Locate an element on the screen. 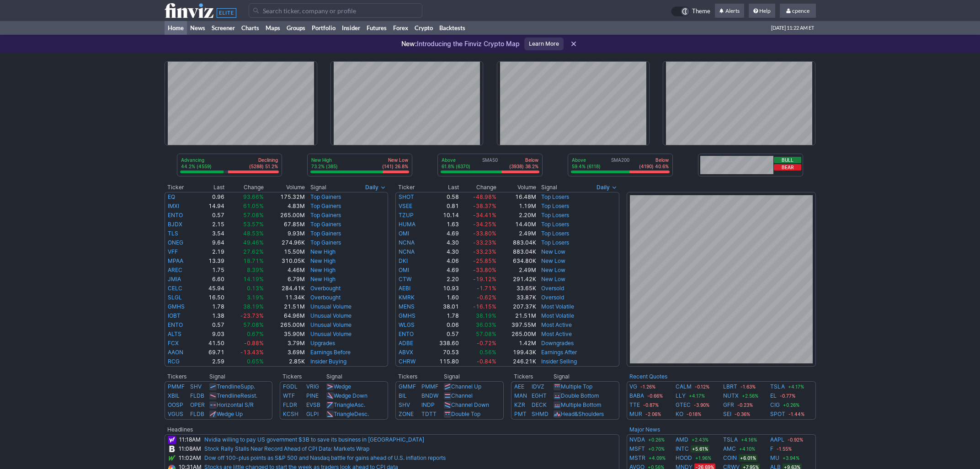 This screenshot has height=469, width=980. td: 1.75 is located at coordinates (211, 270).